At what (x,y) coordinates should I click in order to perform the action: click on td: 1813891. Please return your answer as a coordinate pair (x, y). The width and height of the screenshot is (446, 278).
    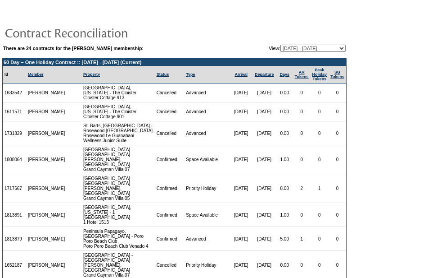
    Looking at the image, I should click on (14, 214).